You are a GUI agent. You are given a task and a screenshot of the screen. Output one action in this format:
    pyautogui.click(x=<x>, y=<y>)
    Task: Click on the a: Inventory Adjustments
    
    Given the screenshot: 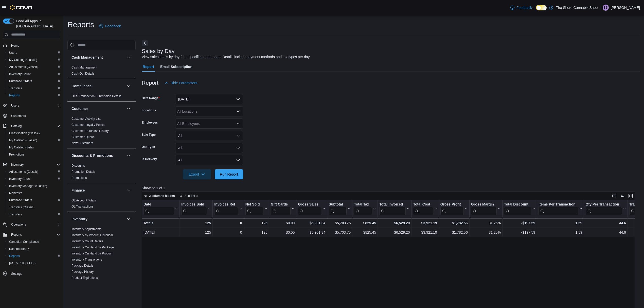 What is the action you would take?
    pyautogui.click(x=87, y=229)
    